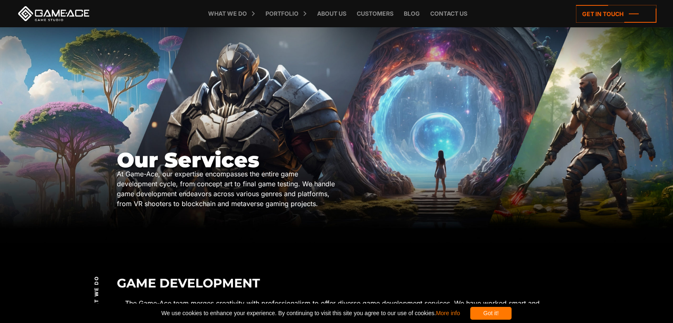 This screenshot has width=673, height=323. I want to click on h2: Game Development, so click(336, 283).